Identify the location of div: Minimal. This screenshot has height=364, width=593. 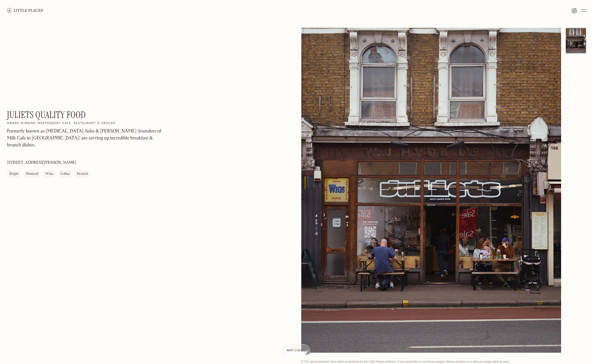
(32, 174).